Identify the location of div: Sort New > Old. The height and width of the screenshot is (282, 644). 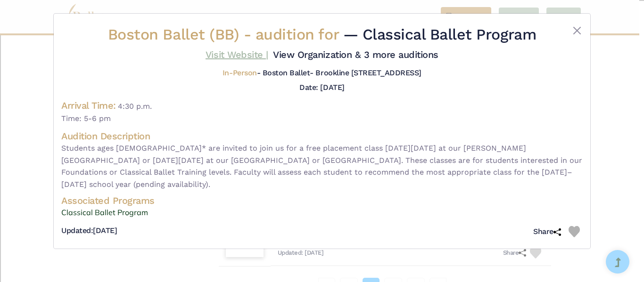
(322, 17).